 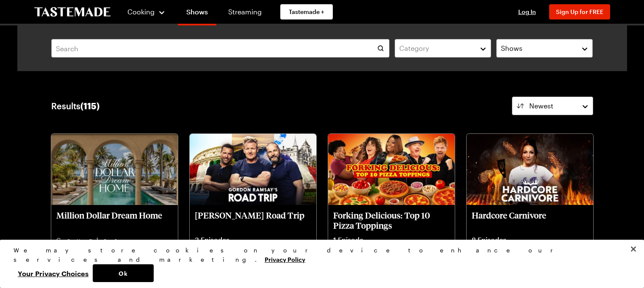 What do you see at coordinates (530, 220) in the screenshot?
I see `p: Hardcore Carnivore` at bounding box center [530, 220].